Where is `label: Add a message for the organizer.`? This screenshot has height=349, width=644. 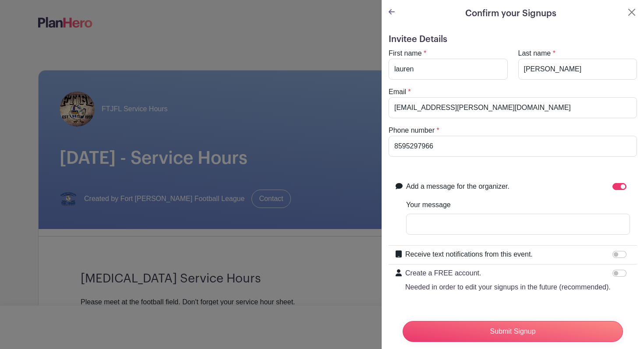
label: Add a message for the organizer. is located at coordinates (458, 187).